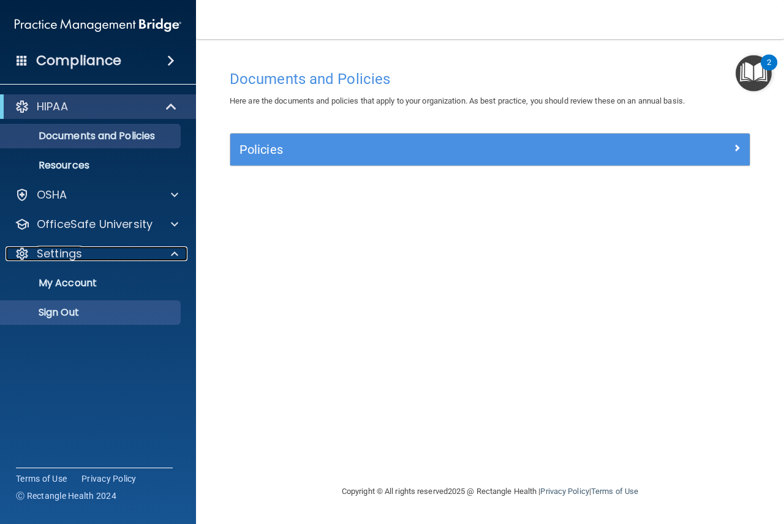 The width and height of the screenshot is (784, 524). I want to click on p: HIPAA, so click(52, 107).